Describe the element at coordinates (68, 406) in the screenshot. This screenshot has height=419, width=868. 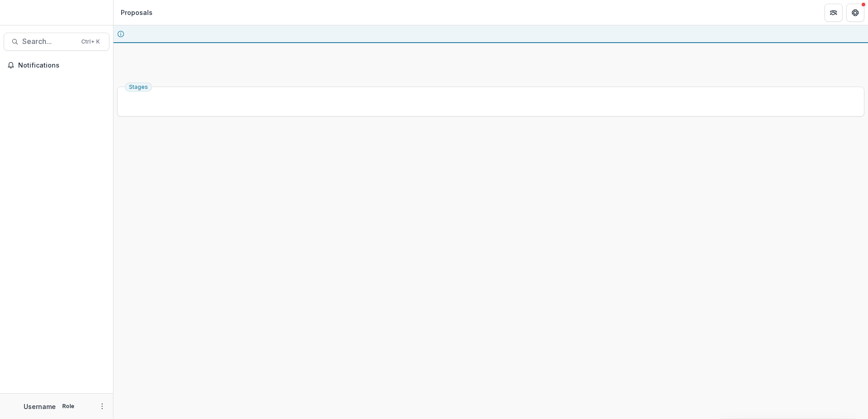
I see `p: Role` at that location.